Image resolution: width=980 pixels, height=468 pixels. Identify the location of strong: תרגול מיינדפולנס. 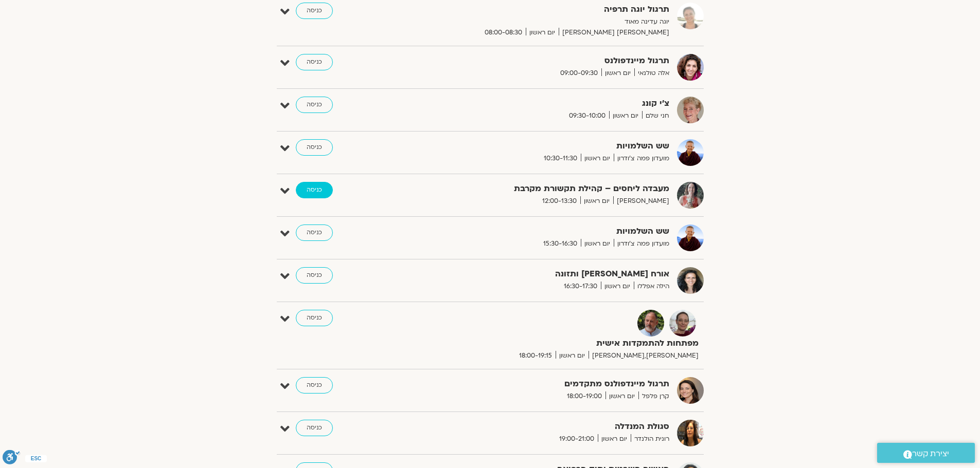
(543, 61).